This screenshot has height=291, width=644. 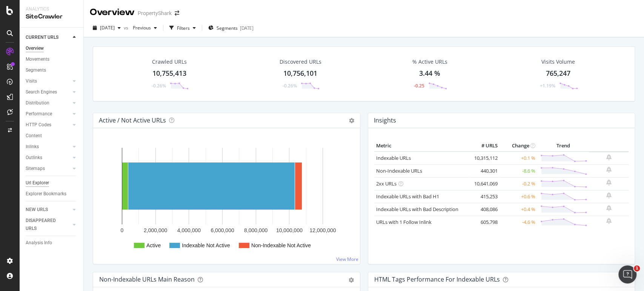 What do you see at coordinates (417, 209) in the screenshot?
I see `a: Indexable URLs with Bad Description` at bounding box center [417, 209].